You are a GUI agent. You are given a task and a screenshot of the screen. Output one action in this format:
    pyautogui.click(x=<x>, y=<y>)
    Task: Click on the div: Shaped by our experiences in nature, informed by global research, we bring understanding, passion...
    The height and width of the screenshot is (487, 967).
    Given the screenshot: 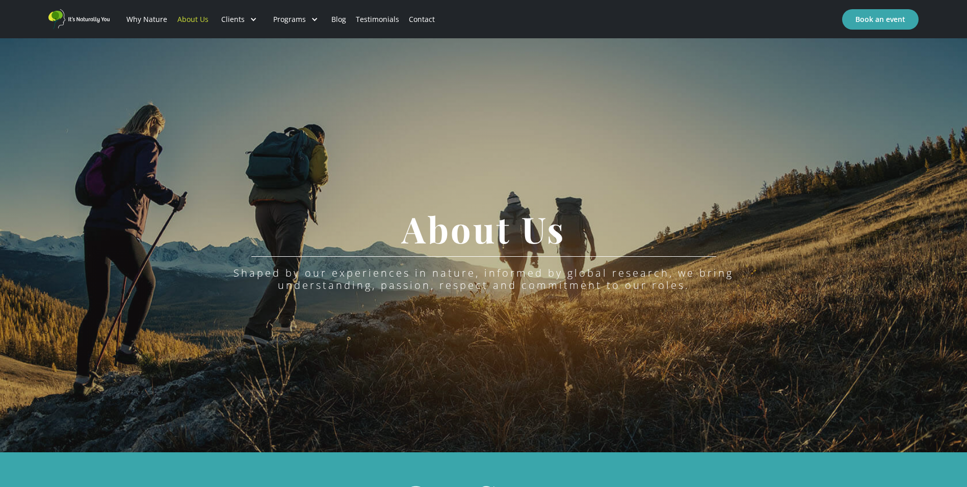 What is the action you would take?
    pyautogui.click(x=484, y=279)
    